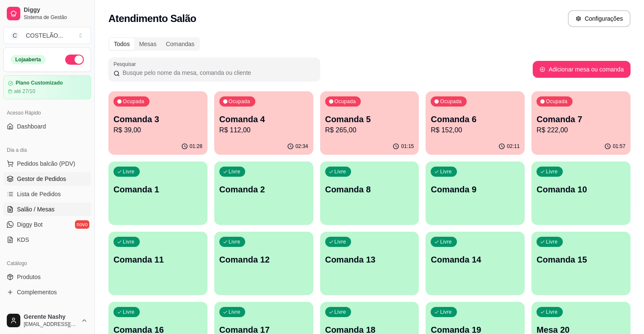 This screenshot has width=644, height=334. What do you see at coordinates (55, 10) in the screenshot?
I see `span: Diggy` at bounding box center [55, 10].